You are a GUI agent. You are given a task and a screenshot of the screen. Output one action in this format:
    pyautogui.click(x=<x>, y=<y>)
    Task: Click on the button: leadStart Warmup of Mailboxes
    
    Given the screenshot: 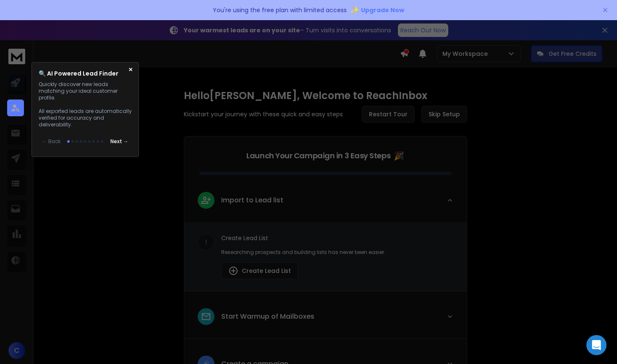 What is the action you would take?
    pyautogui.click(x=325, y=319)
    